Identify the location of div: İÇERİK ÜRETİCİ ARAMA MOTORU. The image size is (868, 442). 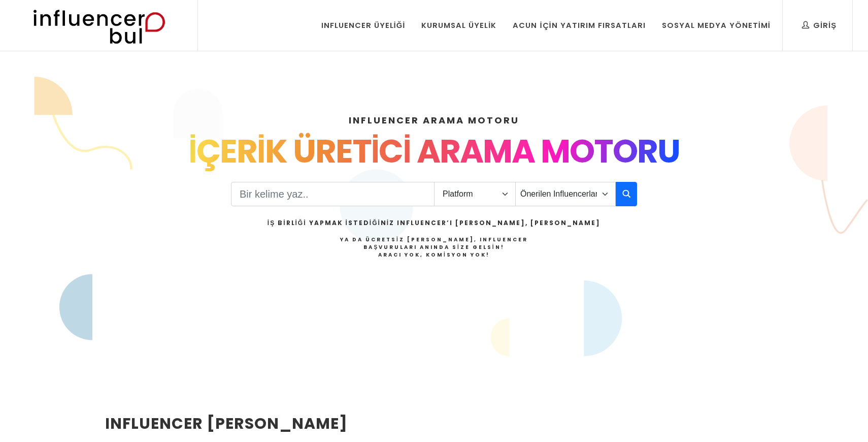
(434, 151).